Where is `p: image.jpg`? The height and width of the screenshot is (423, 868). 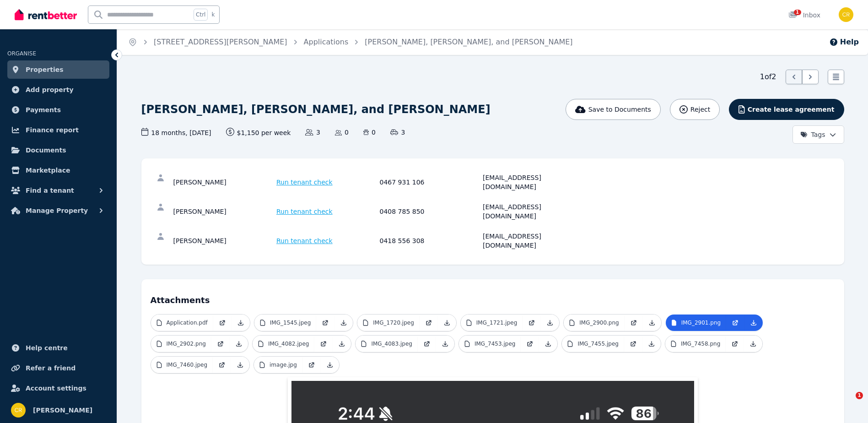
p: image.jpg is located at coordinates (284, 365).